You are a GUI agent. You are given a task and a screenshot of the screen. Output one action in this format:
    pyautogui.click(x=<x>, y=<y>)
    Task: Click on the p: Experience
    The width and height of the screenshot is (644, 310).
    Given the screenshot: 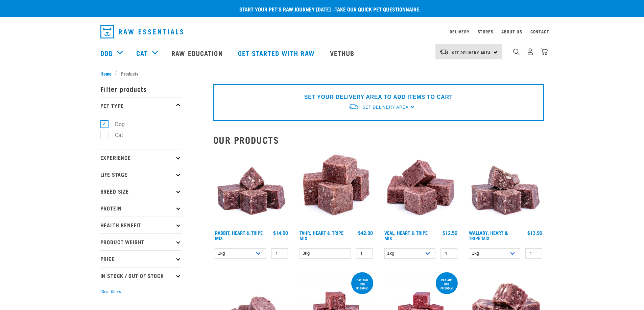 What is the action you would take?
    pyautogui.click(x=141, y=158)
    